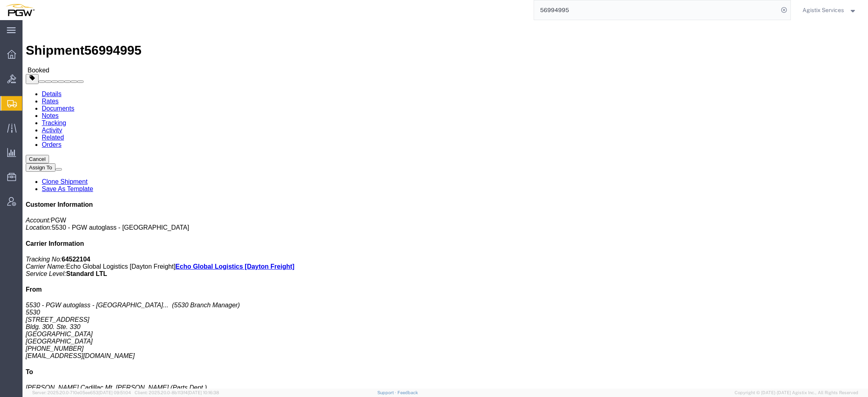 The width and height of the screenshot is (868, 397). What do you see at coordinates (387, 392) in the screenshot?
I see `a: Support` at bounding box center [387, 392].